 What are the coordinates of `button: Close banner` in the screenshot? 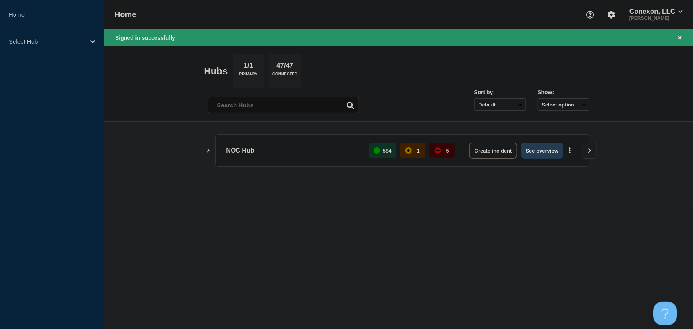 It's located at (680, 38).